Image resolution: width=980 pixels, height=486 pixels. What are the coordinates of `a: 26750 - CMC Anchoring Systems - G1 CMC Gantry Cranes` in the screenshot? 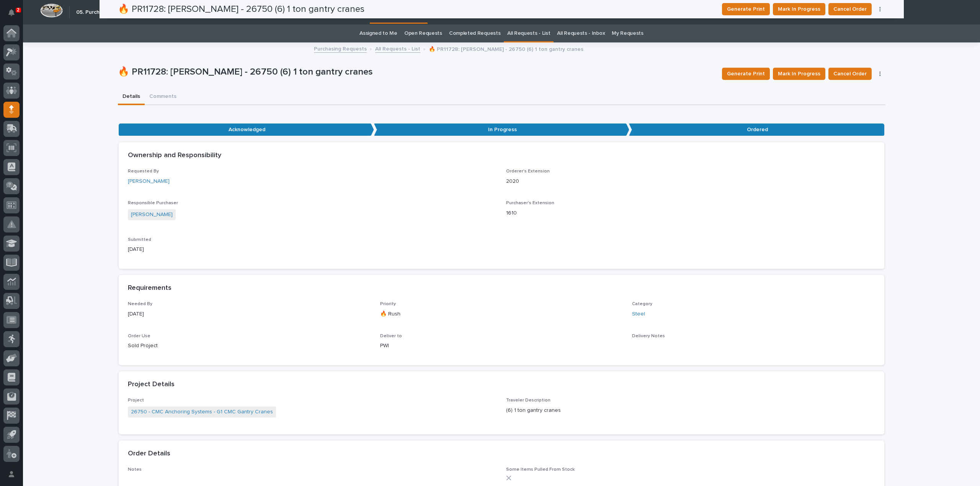 It's located at (202, 412).